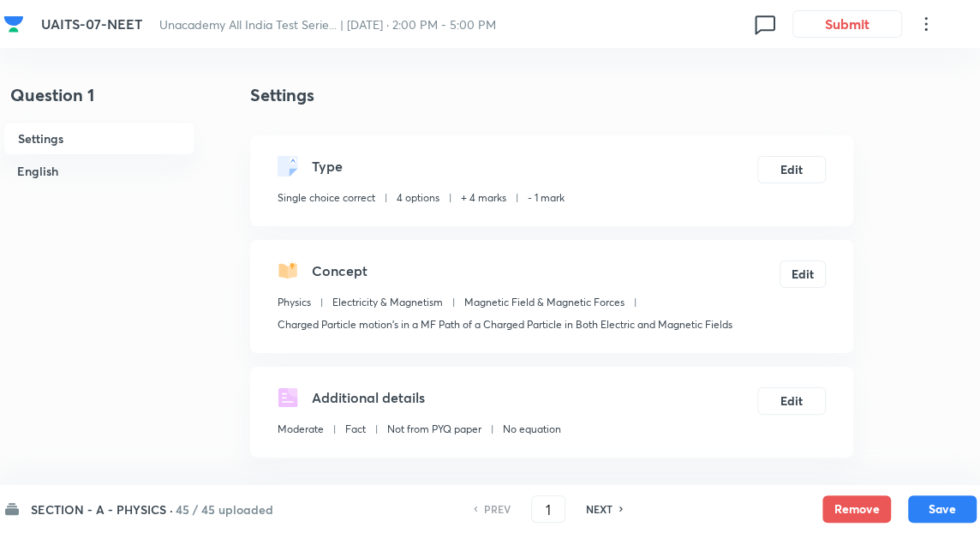 The image size is (980, 533). Describe the element at coordinates (99, 102) in the screenshot. I see `h4: Question 1` at that location.